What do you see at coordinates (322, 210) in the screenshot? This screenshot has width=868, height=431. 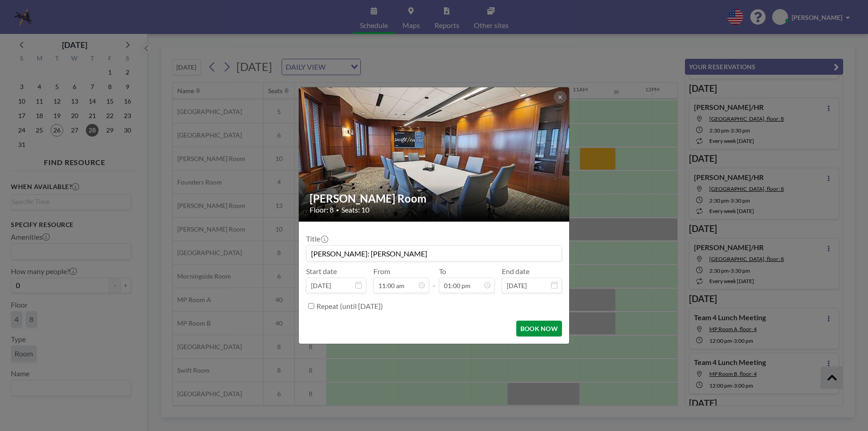 I see `span: Floor: 8` at bounding box center [322, 210].